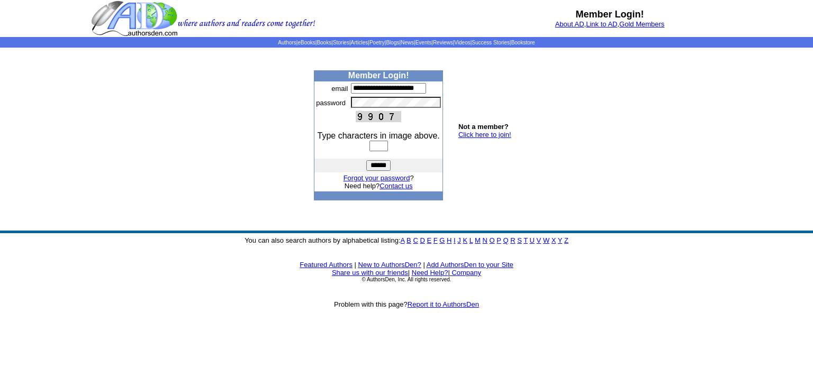 This screenshot has height=386, width=813. What do you see at coordinates (409, 240) in the screenshot?
I see `a: B` at bounding box center [409, 240].